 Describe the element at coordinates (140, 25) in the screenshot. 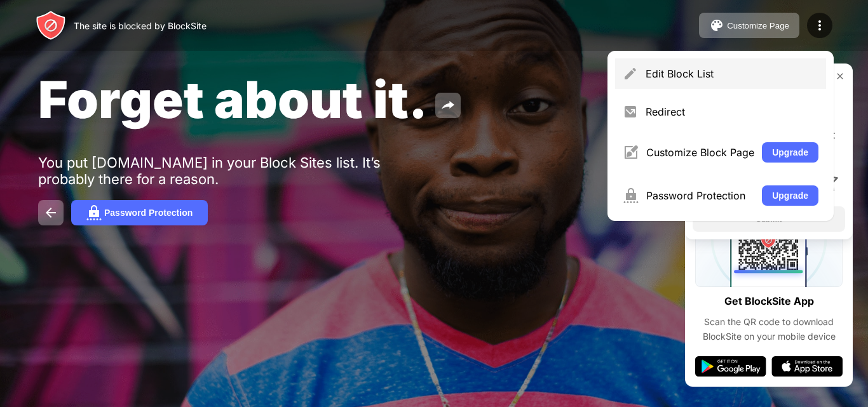

I see `div: The site is blocked by BlockSite` at that location.